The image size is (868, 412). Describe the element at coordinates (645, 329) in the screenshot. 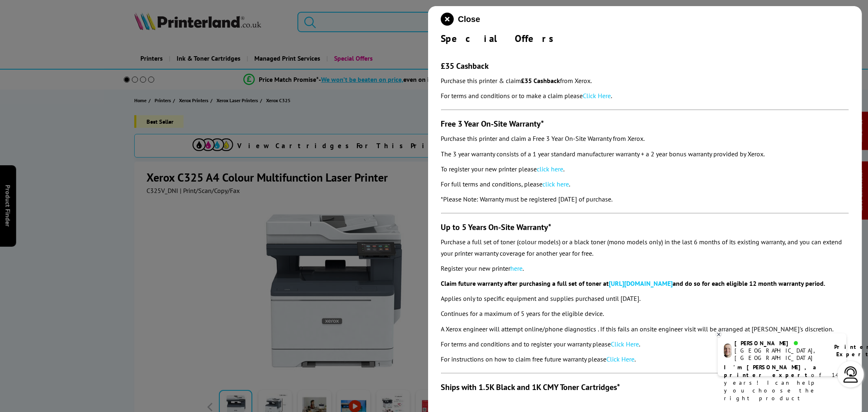

I see `p: A Xerox engineer will attempt online/phone diagnostics . If this fails an onsite engineer visit w...` at that location.